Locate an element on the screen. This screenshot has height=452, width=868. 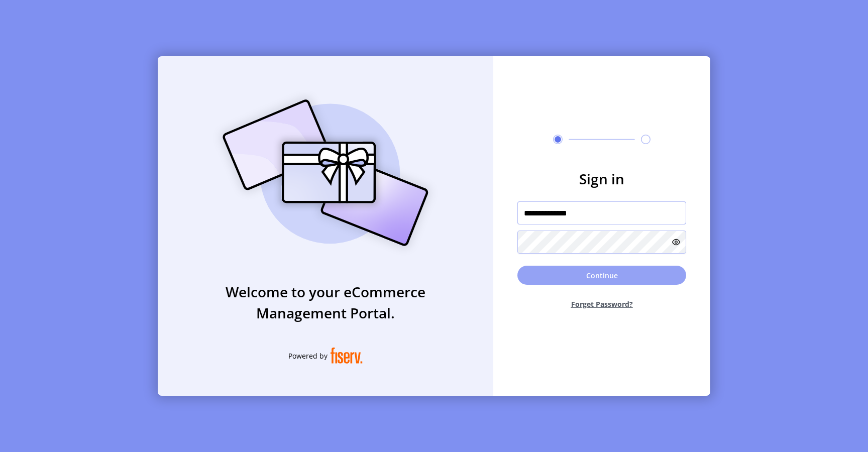
span: Powered by is located at coordinates (308, 356).